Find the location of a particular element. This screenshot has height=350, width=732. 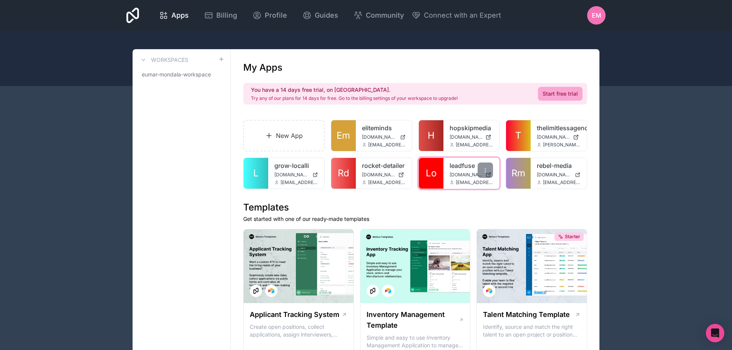

a: New App is located at coordinates (284, 136).